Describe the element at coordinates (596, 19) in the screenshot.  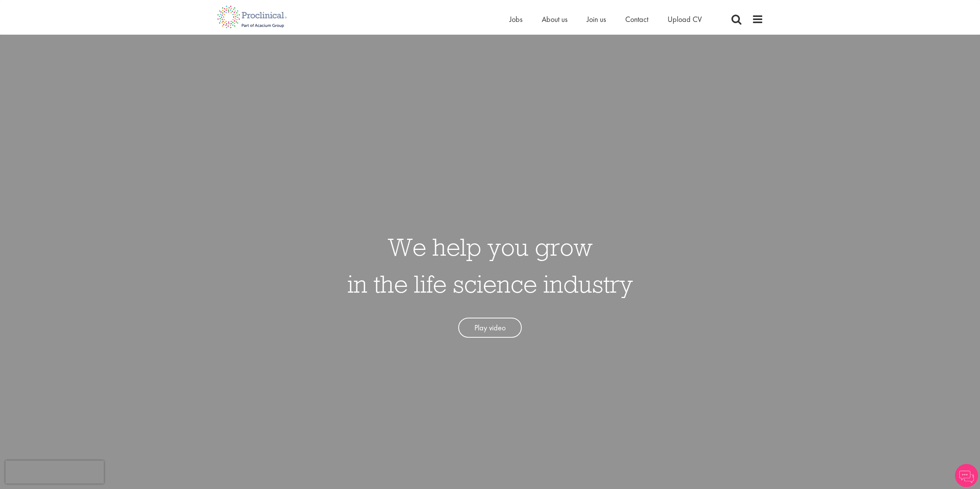
I see `a: Join us` at that location.